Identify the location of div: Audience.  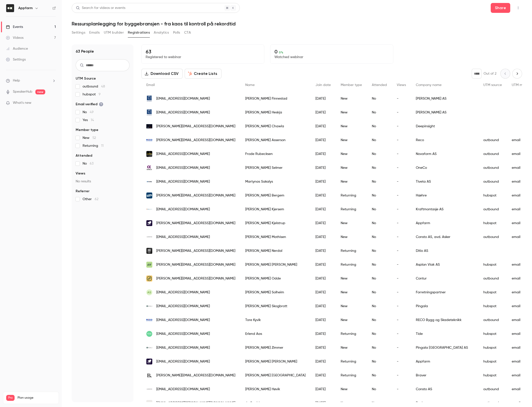
(17, 49).